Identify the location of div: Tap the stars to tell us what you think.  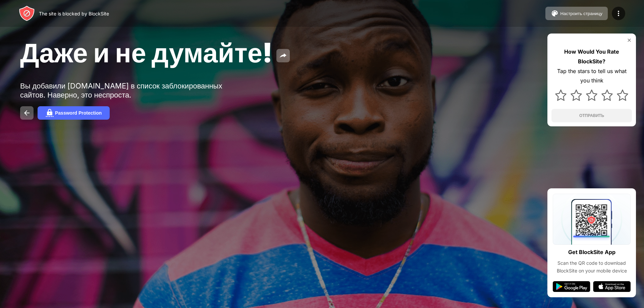
(592, 76).